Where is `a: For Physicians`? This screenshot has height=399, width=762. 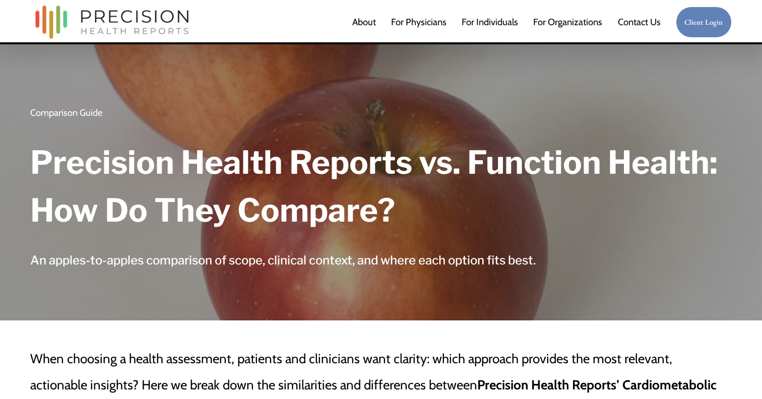 a: For Physicians is located at coordinates (419, 22).